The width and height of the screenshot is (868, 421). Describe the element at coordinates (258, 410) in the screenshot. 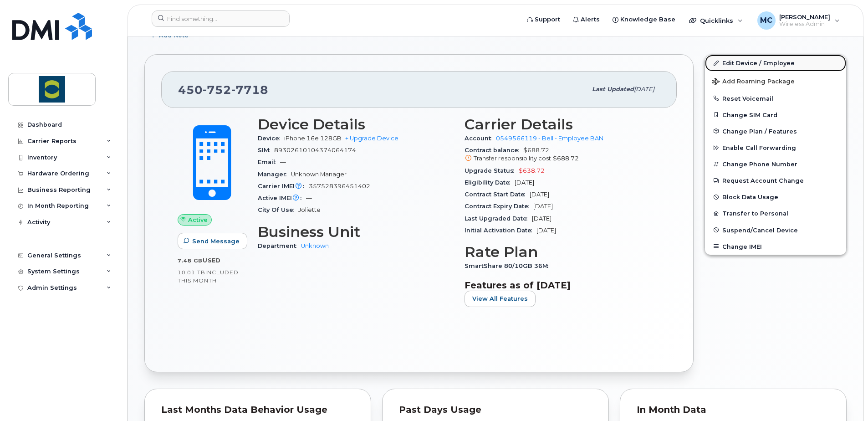

I see `div: Last Months Data Behavior Usage` at that location.